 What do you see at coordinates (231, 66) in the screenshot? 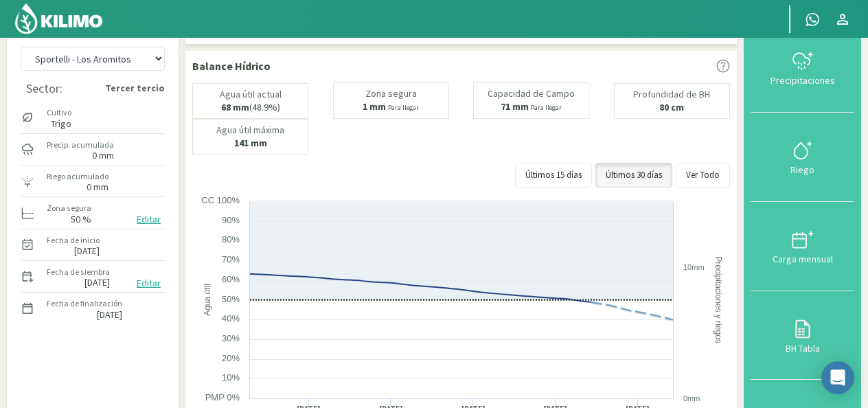
I see `p: Balance Hídrico` at bounding box center [231, 66].